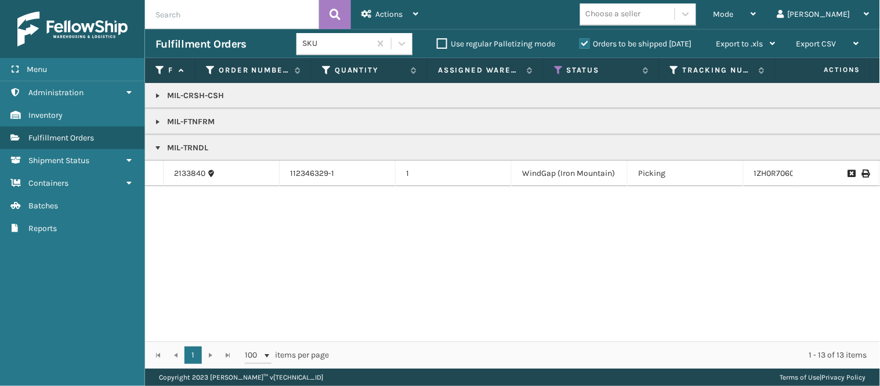 The width and height of the screenshot is (880, 386). What do you see at coordinates (816, 44) in the screenshot?
I see `span: Export CSV` at bounding box center [816, 44].